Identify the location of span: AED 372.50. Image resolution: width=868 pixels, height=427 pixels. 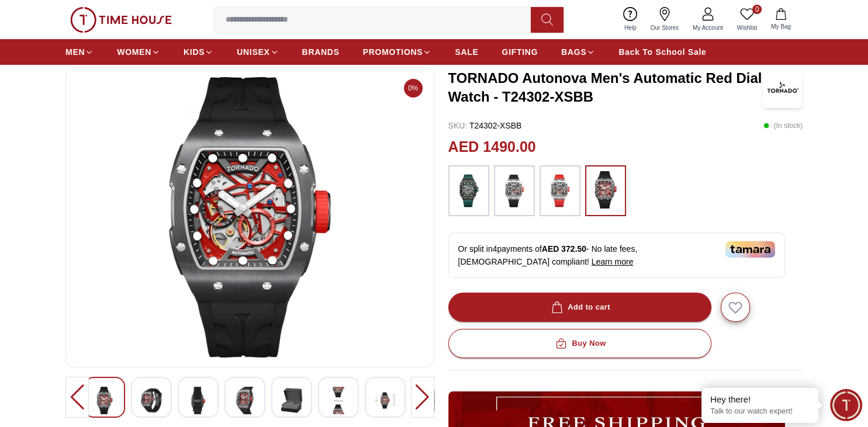
(564, 249).